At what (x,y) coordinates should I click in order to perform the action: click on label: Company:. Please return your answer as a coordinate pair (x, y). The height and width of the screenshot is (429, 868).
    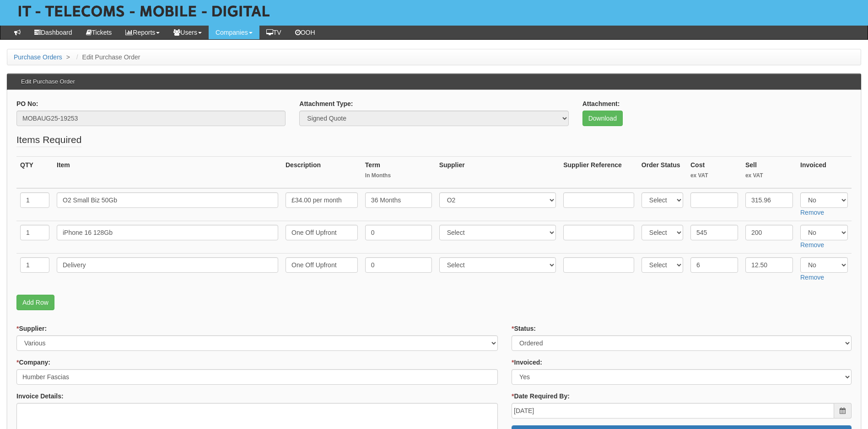
    Looking at the image, I should click on (33, 362).